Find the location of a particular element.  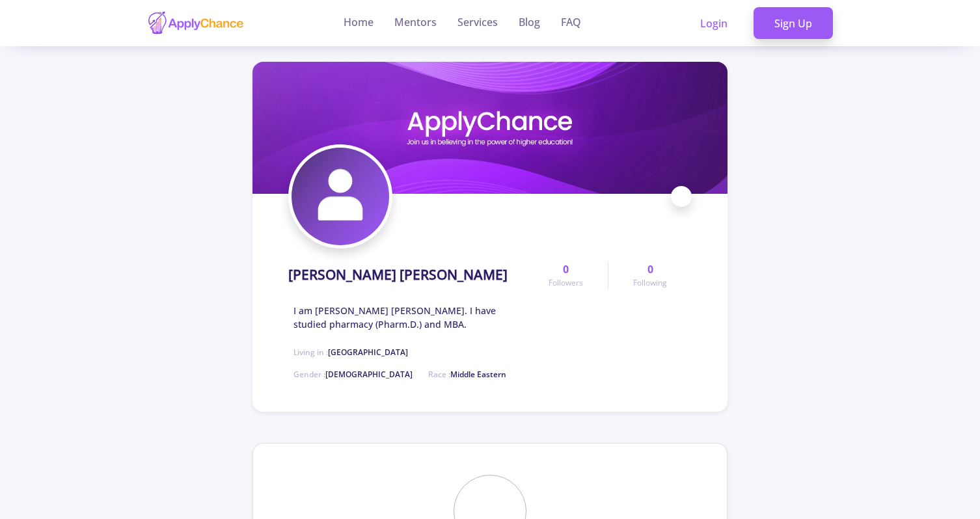

span: Race : is located at coordinates (467, 374).